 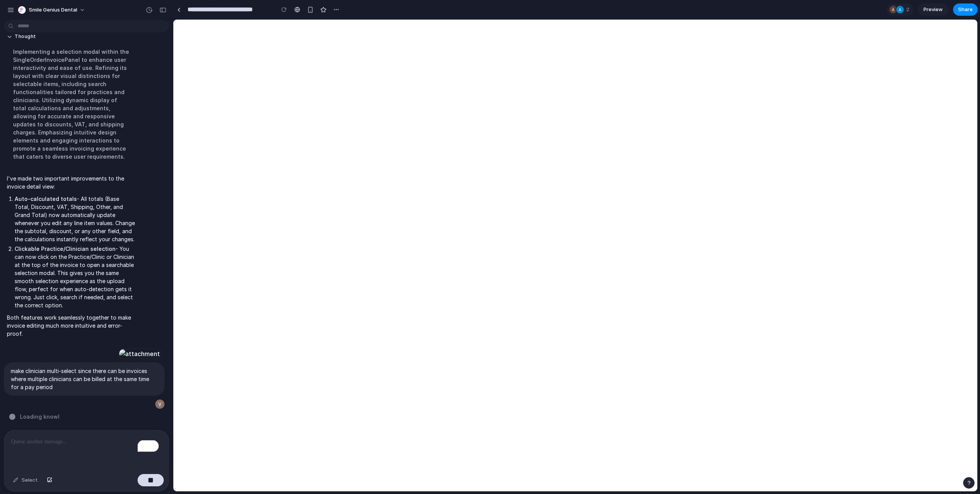 What do you see at coordinates (900, 10) in the screenshot?
I see `div: 2` at bounding box center [900, 10].